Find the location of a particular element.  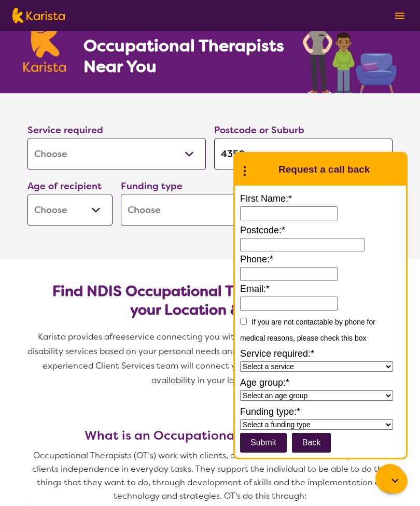

label: First Name:* is located at coordinates (320, 199).